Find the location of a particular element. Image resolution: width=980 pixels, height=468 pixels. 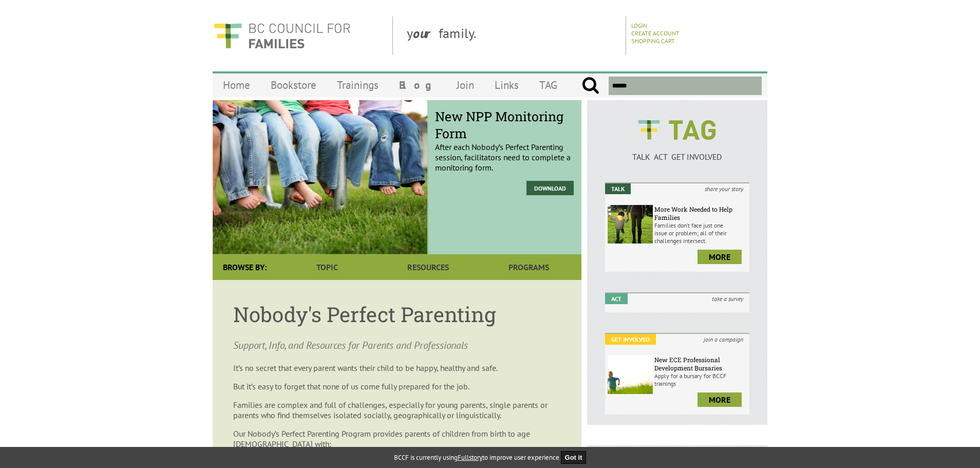

span: New NPP Monitoring Form is located at coordinates (504, 125).